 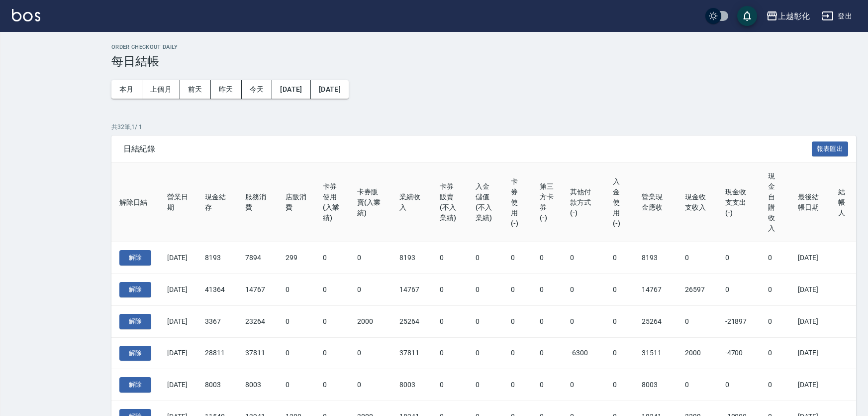 What do you see at coordinates (370, 202) in the screenshot?
I see `th: 卡券販賣(入業績)` at bounding box center [370, 202].